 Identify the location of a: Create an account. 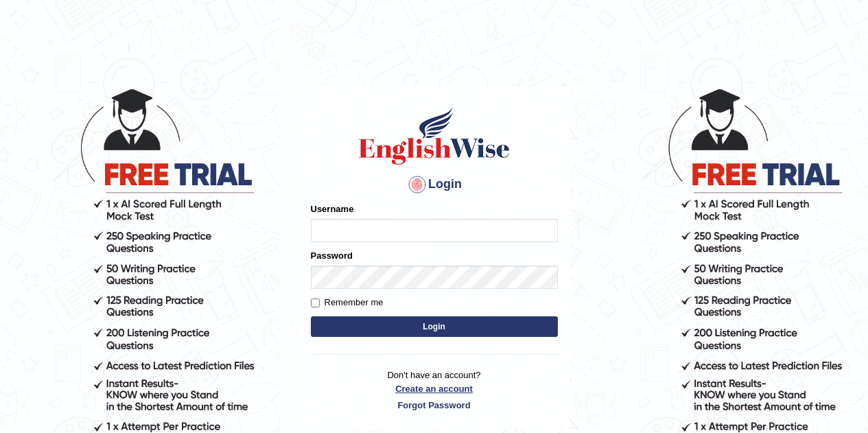
(434, 389).